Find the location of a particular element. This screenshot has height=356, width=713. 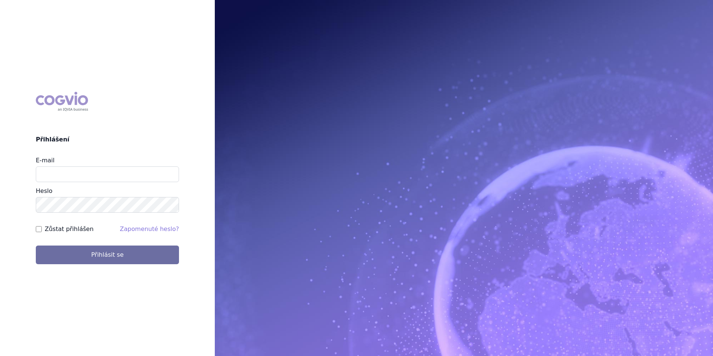

label: E-mail is located at coordinates (45, 160).